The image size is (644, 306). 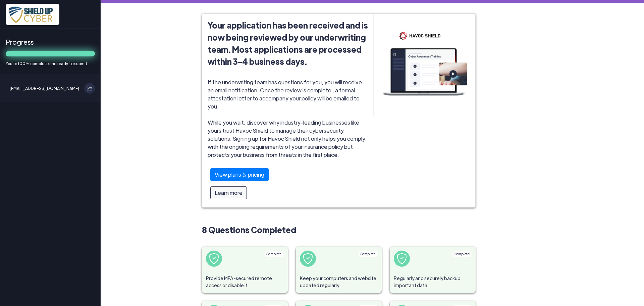 I want to click on span: Your application has been received and is now being reviewed by our underwriting team. Most appli..., so click(x=288, y=43).